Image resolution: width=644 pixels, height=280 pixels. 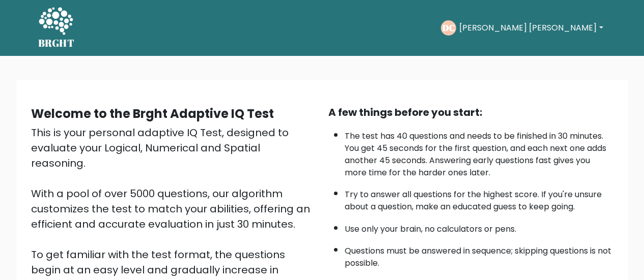 What do you see at coordinates (470, 112) in the screenshot?
I see `div: A few things before you start:` at bounding box center [470, 112].